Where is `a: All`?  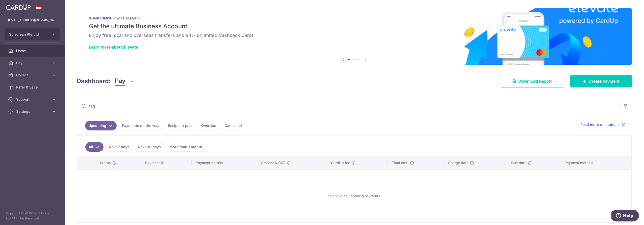 a: All is located at coordinates (95, 147).